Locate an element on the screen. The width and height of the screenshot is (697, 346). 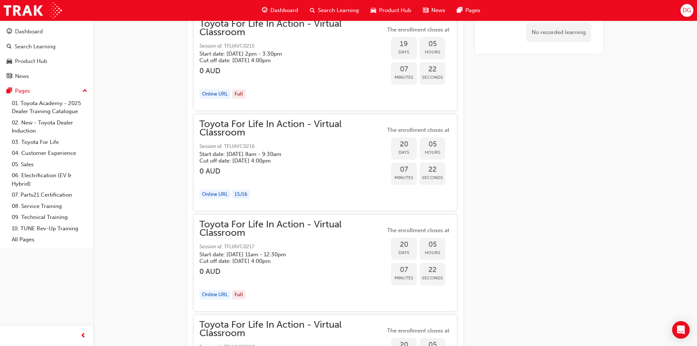
img: Trak is located at coordinates (33, 10).